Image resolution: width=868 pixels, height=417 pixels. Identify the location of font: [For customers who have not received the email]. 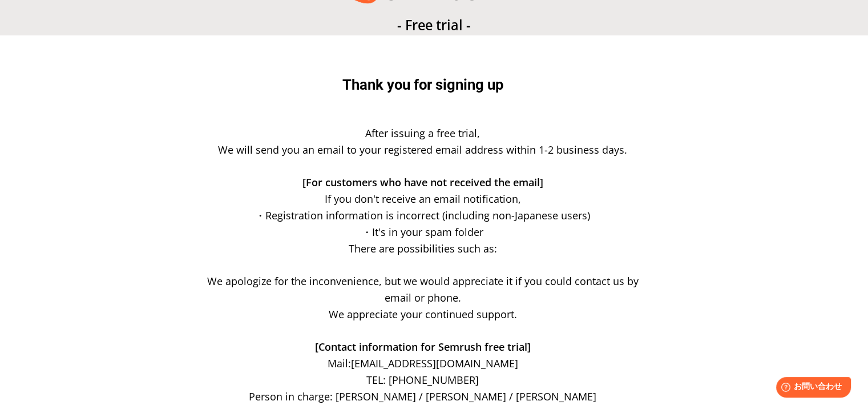
(423, 182).